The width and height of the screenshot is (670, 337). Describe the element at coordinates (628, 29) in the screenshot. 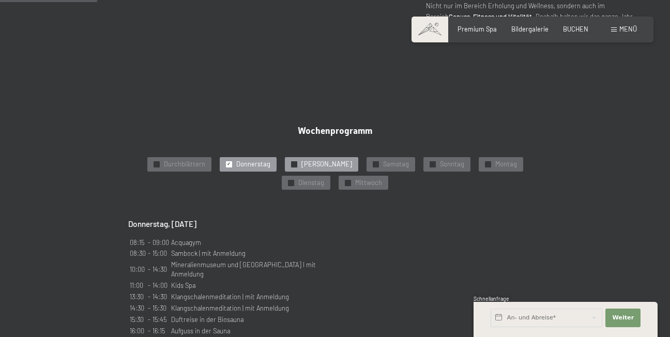

I see `span: Menü` at that location.